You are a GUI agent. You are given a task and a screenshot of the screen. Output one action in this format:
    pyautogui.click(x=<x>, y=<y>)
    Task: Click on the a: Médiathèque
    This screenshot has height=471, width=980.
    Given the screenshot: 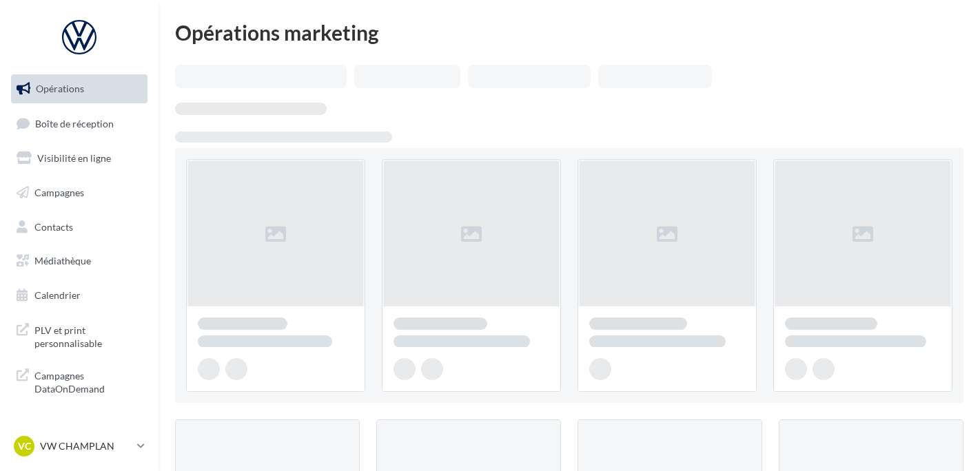 What is the action you would take?
    pyautogui.click(x=79, y=261)
    